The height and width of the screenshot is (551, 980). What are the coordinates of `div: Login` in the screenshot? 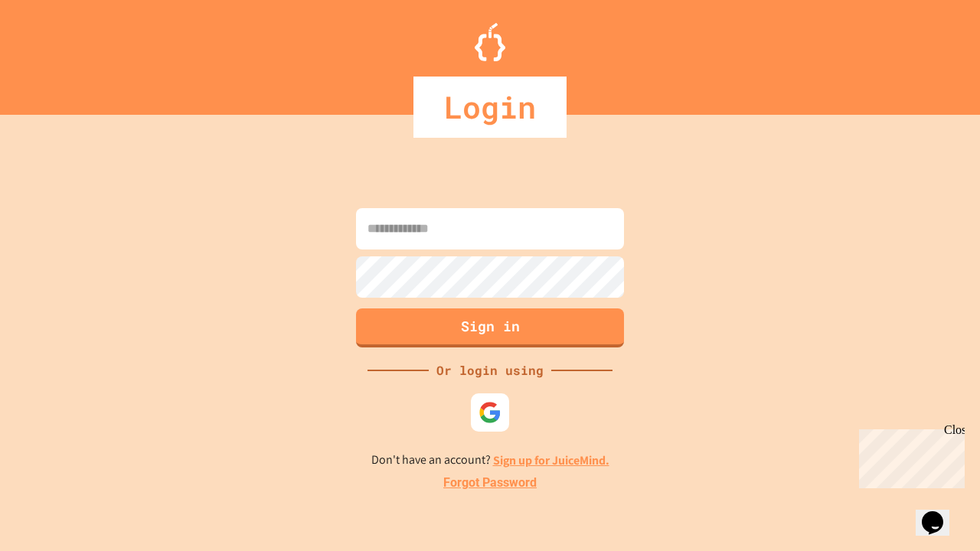 It's located at (490, 107).